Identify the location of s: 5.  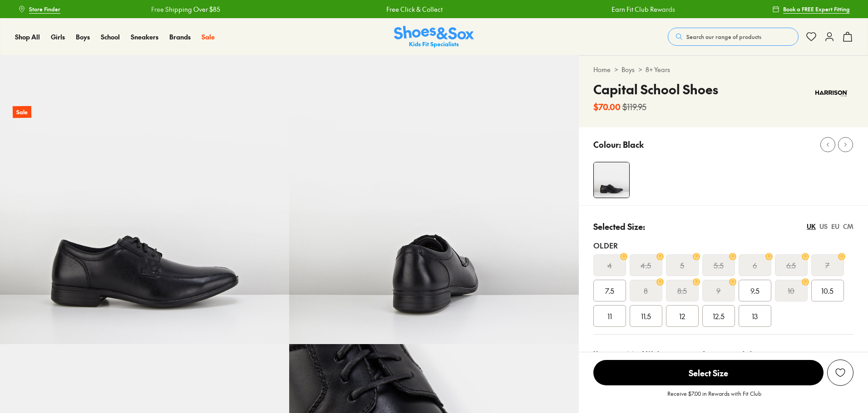
(682, 265).